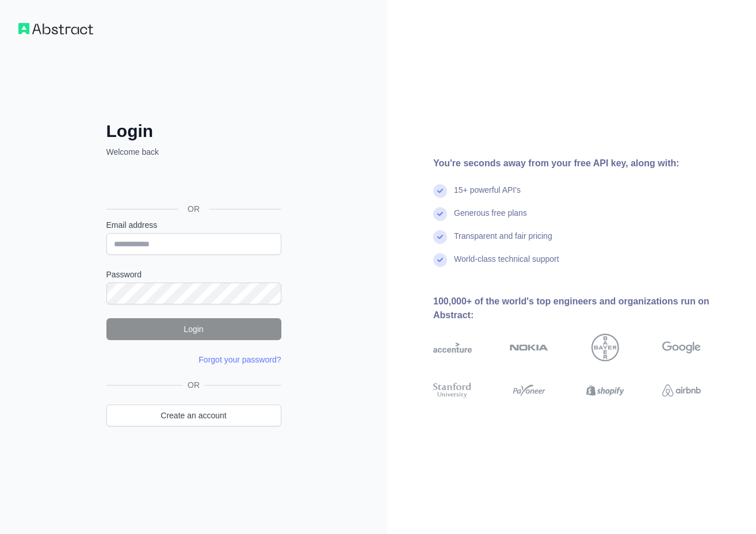  I want to click on div: World-class technical support, so click(506, 265).